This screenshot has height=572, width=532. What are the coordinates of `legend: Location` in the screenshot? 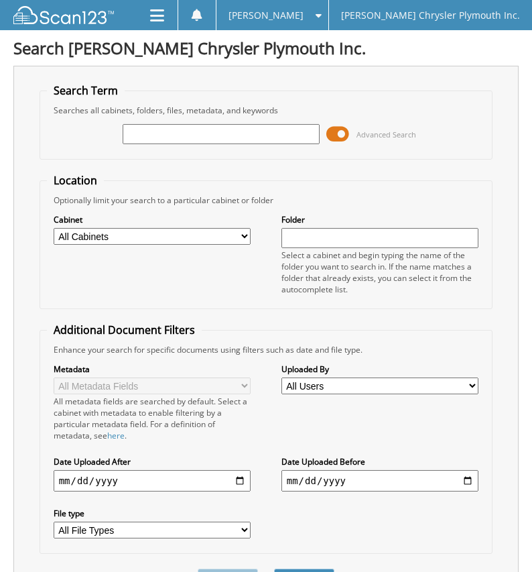 It's located at (75, 180).